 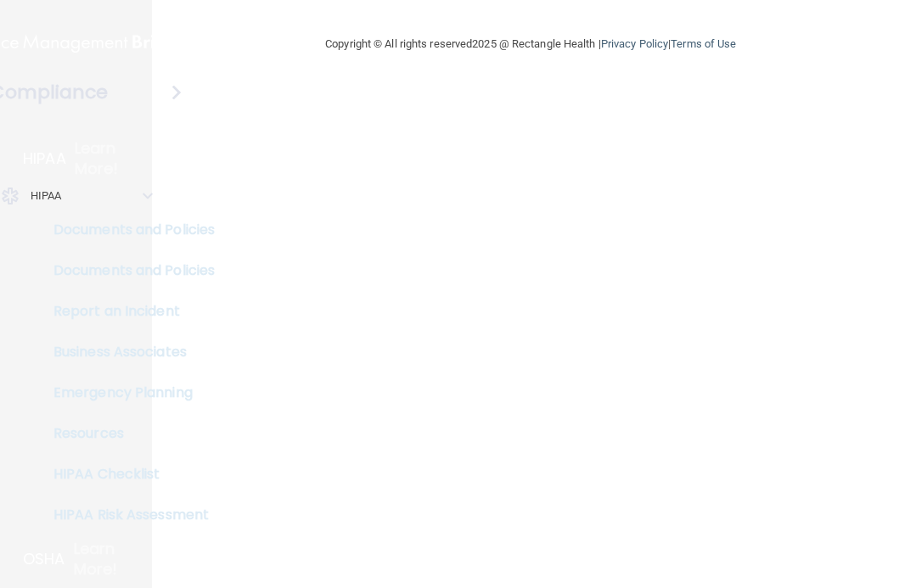 I want to click on p: Business Associates, so click(x=127, y=352).